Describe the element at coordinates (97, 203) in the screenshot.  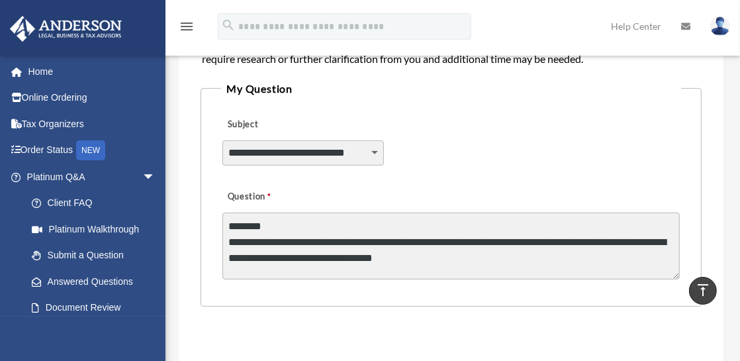
I see `a: Client FAQ` at that location.